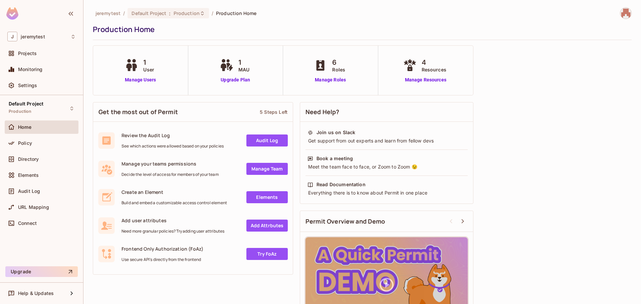  I want to click on span: Elements, so click(28, 175).